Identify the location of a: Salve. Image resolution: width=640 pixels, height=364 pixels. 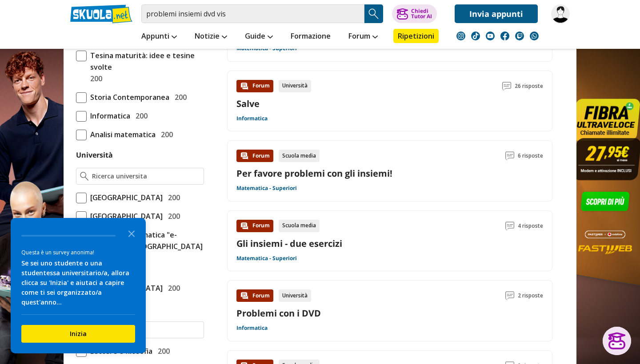
(248, 103).